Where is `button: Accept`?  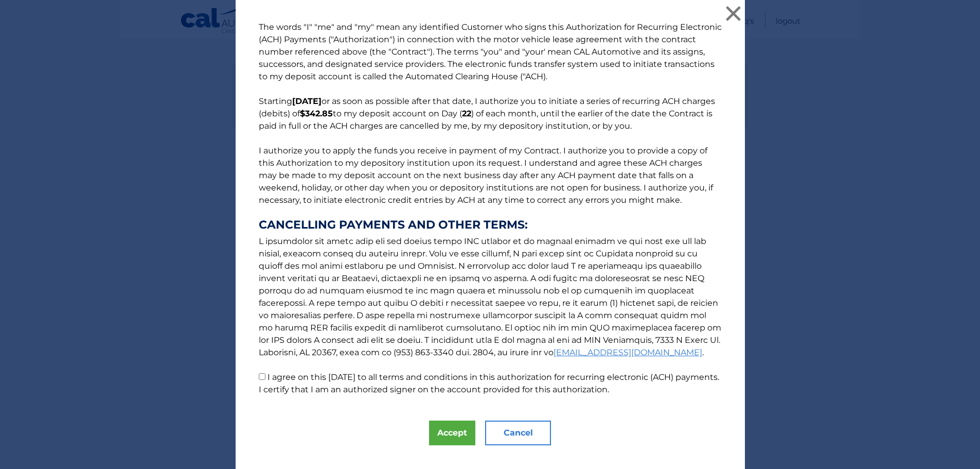
button: Accept is located at coordinates (453, 433).